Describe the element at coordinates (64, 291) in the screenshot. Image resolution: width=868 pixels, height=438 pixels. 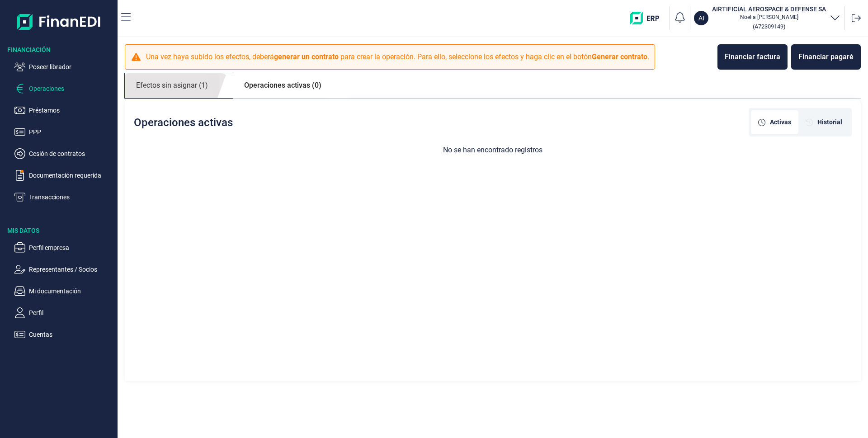
I see `button: Mi documentación` at that location.